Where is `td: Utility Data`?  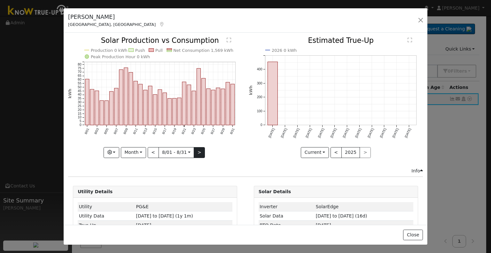 td: Utility Data is located at coordinates (106, 216).